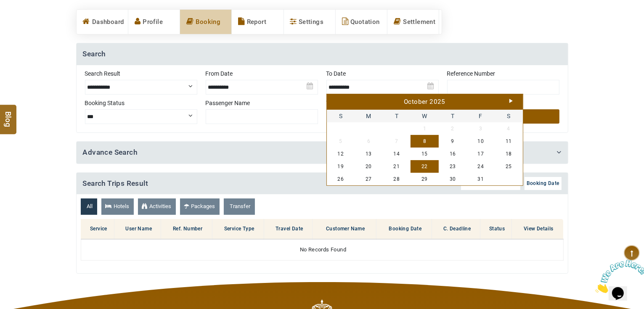 The height and width of the screenshot is (309, 644). What do you see at coordinates (508, 128) in the screenshot?
I see `span: 4` at bounding box center [508, 128].